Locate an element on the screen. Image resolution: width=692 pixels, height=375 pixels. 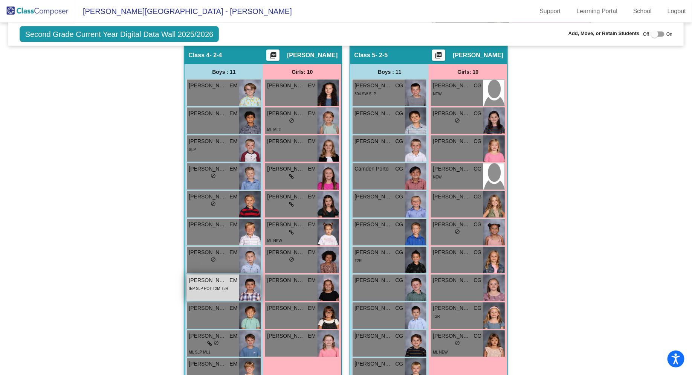
button: Print Students Details is located at coordinates (438, 55).